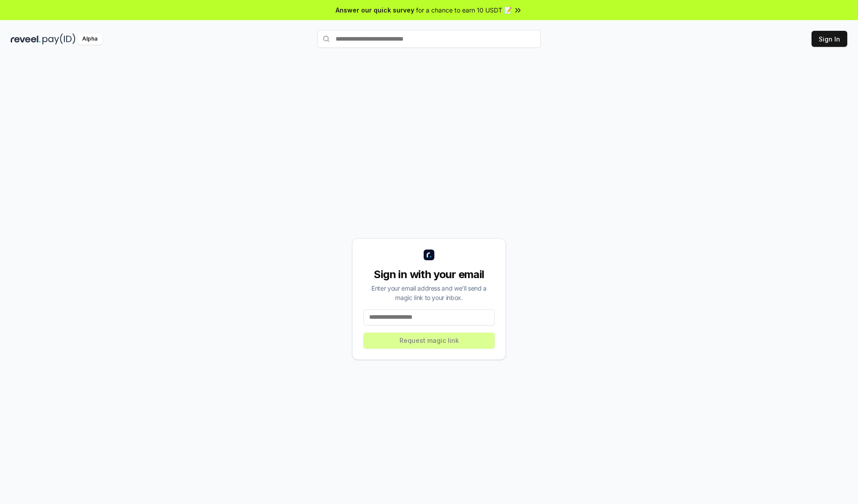 Image resolution: width=858 pixels, height=504 pixels. What do you see at coordinates (429, 255) in the screenshot?
I see `img: logo_small` at bounding box center [429, 255].